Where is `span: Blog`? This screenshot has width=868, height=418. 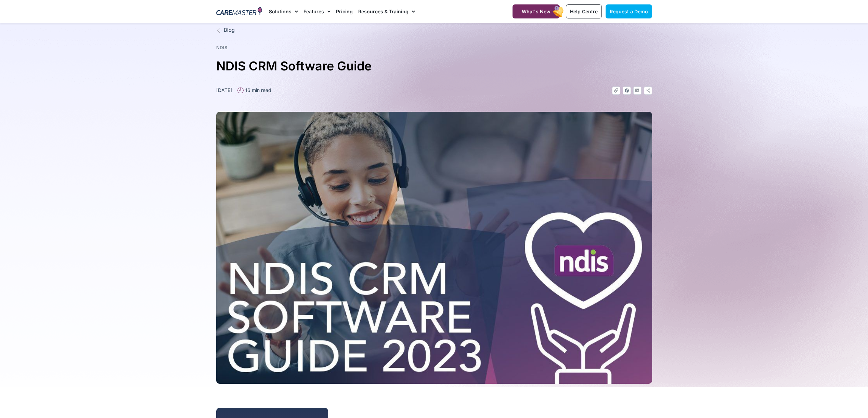 span: Blog is located at coordinates (228, 30).